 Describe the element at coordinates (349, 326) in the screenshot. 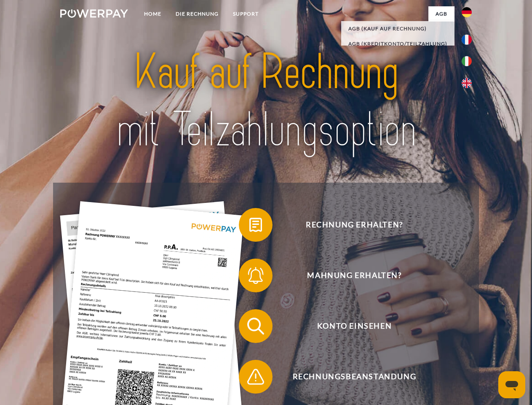

I see `button: Konto einsehen` at that location.